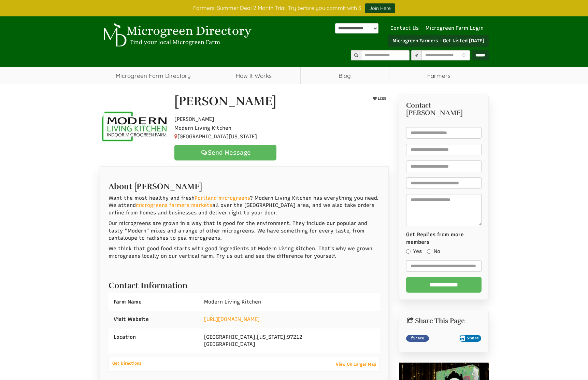 The width and height of the screenshot is (588, 380). Describe the element at coordinates (429, 251) in the screenshot. I see `input: No` at that location.